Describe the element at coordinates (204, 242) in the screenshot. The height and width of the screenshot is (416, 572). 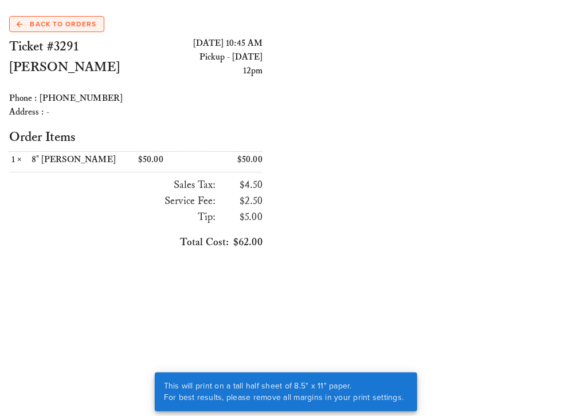
I see `span: Total Cost:` at that location.